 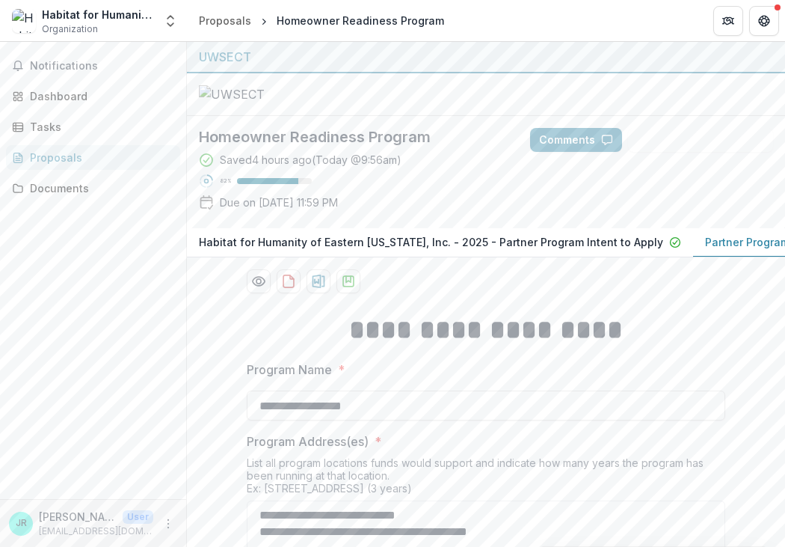 I want to click on p: Program Address(es), so click(x=307, y=441).